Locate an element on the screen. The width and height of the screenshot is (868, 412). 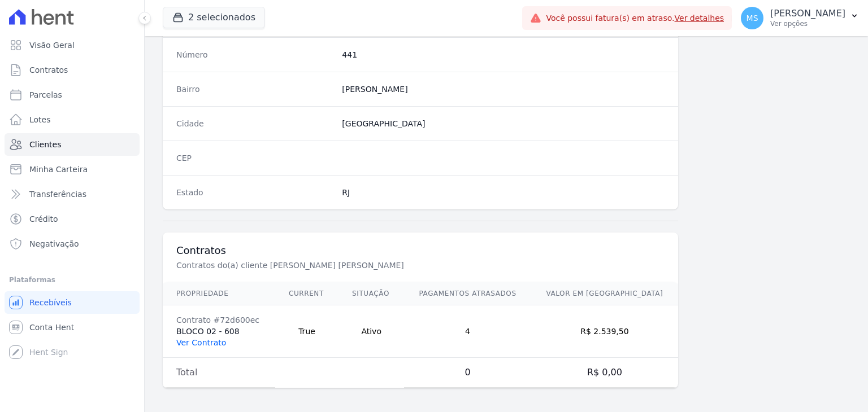
td: R$ 2.539,50 is located at coordinates (605, 331).